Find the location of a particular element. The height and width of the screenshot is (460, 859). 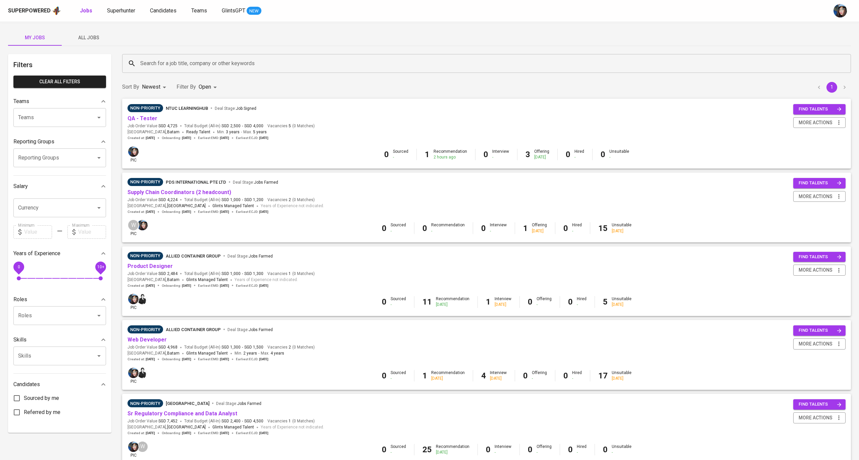

span: Allied Container Group is located at coordinates (193, 329).